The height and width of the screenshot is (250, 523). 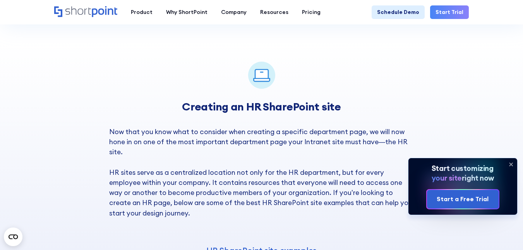 I want to click on div: Company, so click(x=234, y=12).